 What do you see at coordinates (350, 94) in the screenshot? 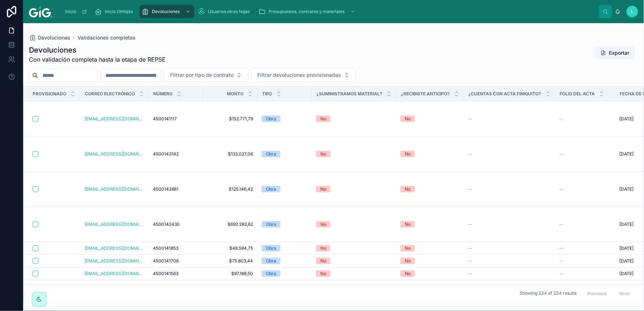
I see `span: ¿Suministramos material?` at bounding box center [350, 94].